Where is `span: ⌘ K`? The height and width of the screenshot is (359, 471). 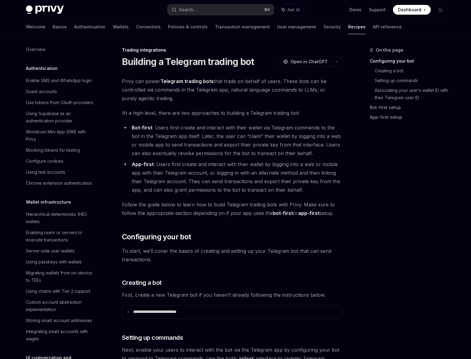 span: ⌘ K is located at coordinates (267, 10).